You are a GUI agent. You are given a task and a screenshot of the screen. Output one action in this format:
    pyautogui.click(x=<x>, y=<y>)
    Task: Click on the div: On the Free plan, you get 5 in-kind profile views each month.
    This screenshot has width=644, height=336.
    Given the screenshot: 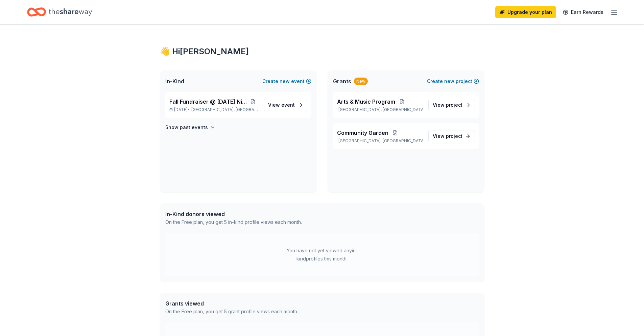 What is the action you would take?
    pyautogui.click(x=234, y=222)
    